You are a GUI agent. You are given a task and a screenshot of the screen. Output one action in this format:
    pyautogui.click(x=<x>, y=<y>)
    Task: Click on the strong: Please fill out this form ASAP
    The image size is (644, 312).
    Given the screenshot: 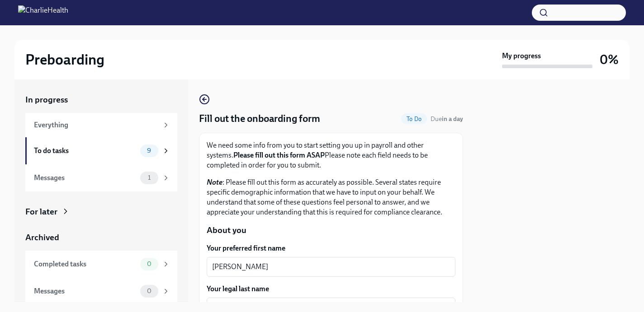 What is the action you would take?
    pyautogui.click(x=279, y=155)
    